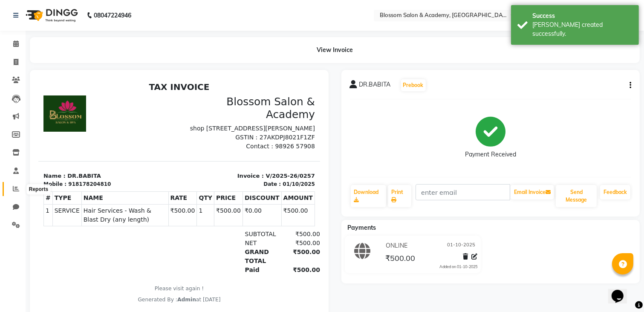 The height and width of the screenshot is (312, 644). I want to click on td: SERVICE, so click(29, 136).